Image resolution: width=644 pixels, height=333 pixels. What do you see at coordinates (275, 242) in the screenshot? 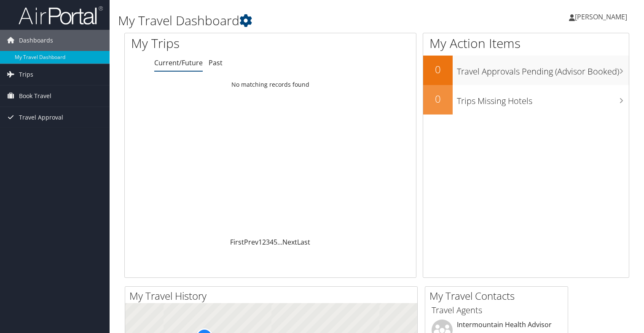
I see `a: 5` at bounding box center [275, 242].